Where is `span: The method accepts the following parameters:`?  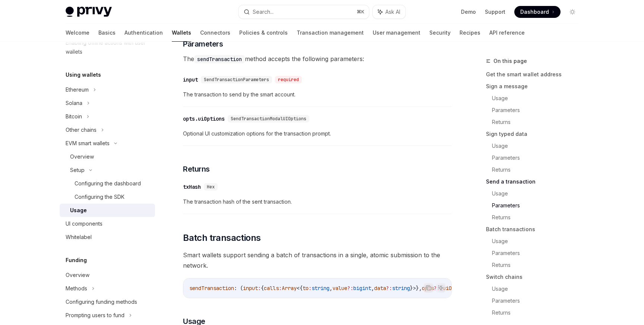 span: The method accepts the following parameters: is located at coordinates (317, 59).